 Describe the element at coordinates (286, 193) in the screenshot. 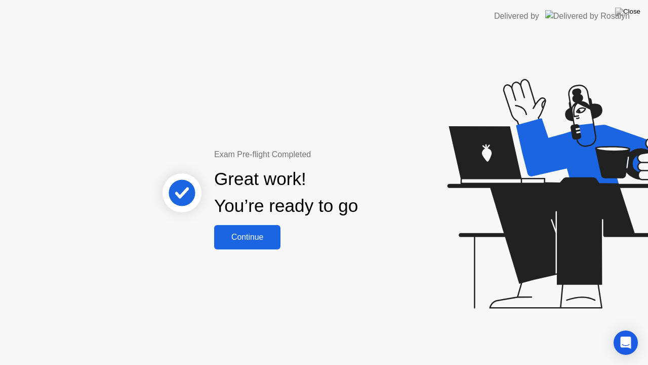

I see `div: Great work! You’re ready to go` at that location.